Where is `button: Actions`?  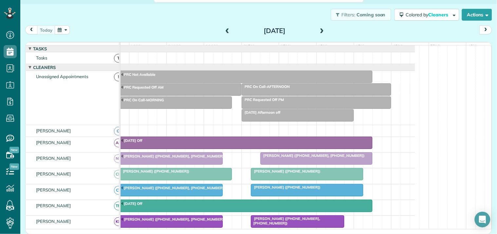 button: Actions is located at coordinates (477, 15).